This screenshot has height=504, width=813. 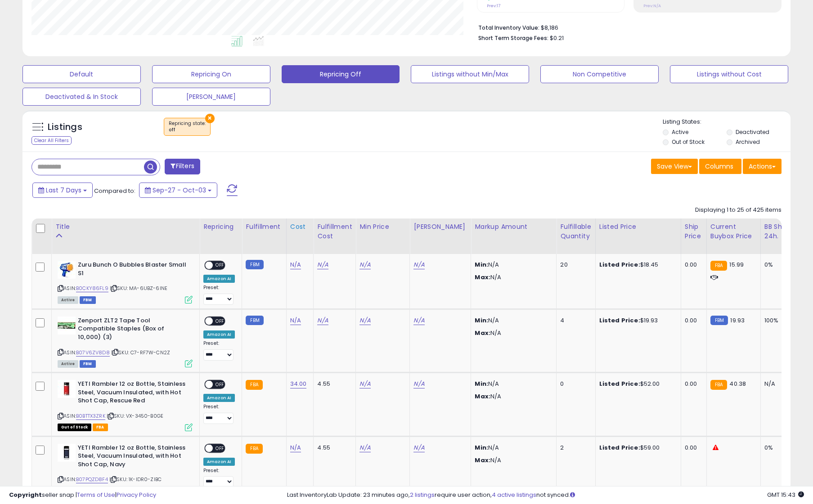 What do you see at coordinates (636, 265) in the screenshot?
I see `div: $18.45` at bounding box center [636, 265].